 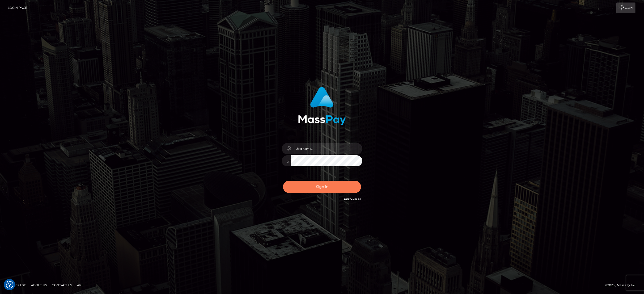 I want to click on div: © 2025 , MassPay Inc., so click(x=623, y=285).